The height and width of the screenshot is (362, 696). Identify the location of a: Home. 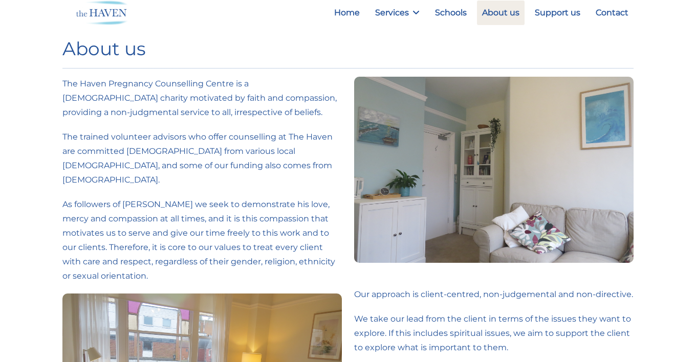
(347, 13).